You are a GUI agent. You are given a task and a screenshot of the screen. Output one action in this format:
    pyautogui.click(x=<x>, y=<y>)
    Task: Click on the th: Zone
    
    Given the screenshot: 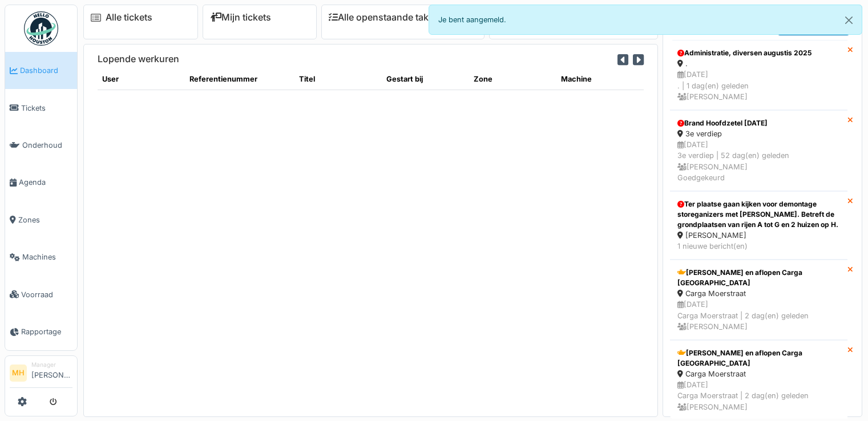 What is the action you would take?
    pyautogui.click(x=513, y=80)
    